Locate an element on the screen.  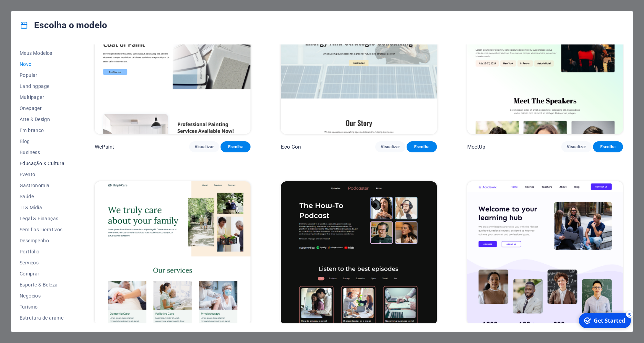
button: Saúde is located at coordinates (42, 197).